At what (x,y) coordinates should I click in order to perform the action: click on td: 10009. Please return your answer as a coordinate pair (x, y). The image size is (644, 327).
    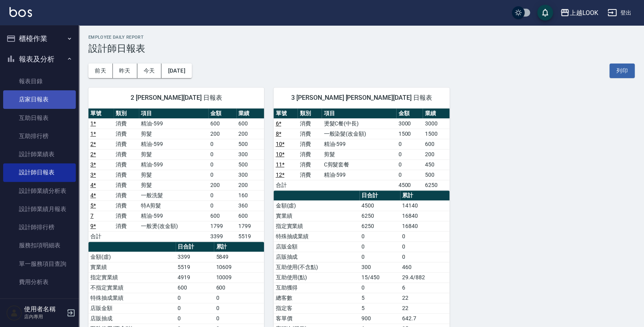
    Looking at the image, I should click on (239, 277).